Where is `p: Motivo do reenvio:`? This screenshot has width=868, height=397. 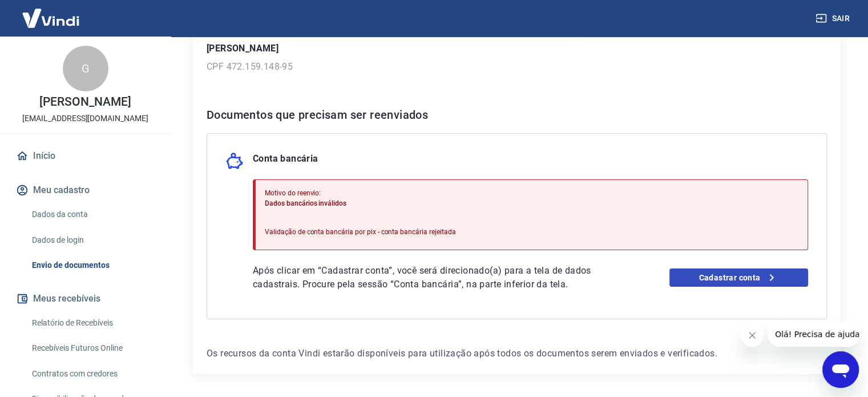
p: Motivo do reenvio: is located at coordinates (360, 193).